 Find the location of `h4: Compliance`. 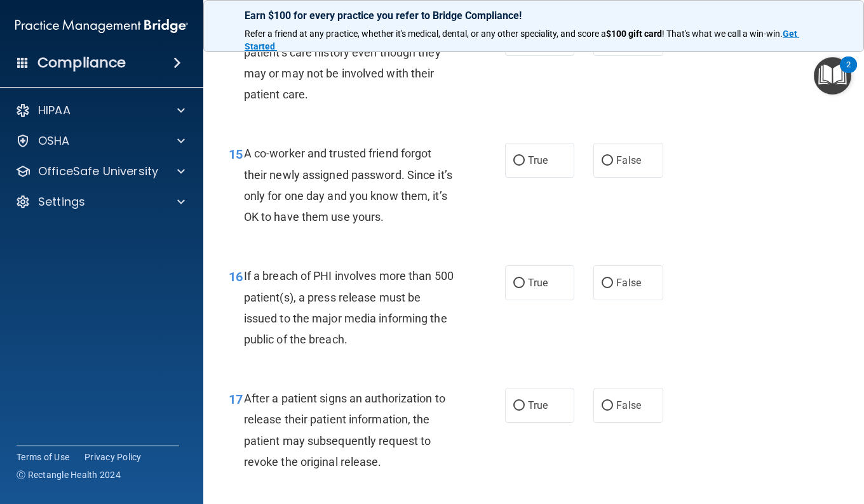

h4: Compliance is located at coordinates (81, 63).